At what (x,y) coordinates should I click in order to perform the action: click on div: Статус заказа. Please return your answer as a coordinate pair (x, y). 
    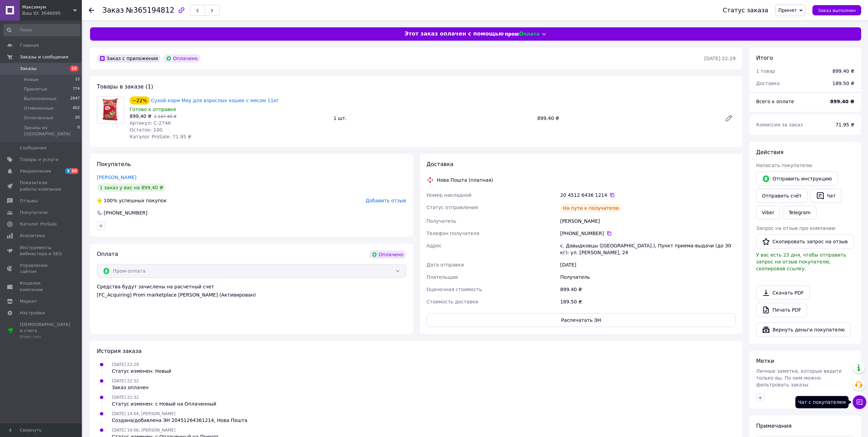
    Looking at the image, I should click on (746, 10).